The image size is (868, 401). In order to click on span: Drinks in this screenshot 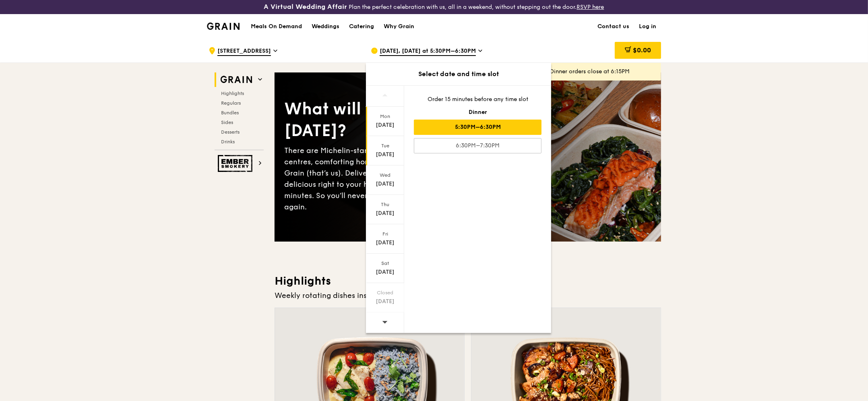, I will do `click(228, 142)`.